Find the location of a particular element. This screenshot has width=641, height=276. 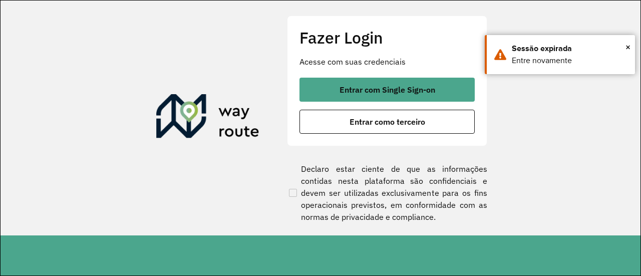

h2: Fazer Login is located at coordinates (387, 38).